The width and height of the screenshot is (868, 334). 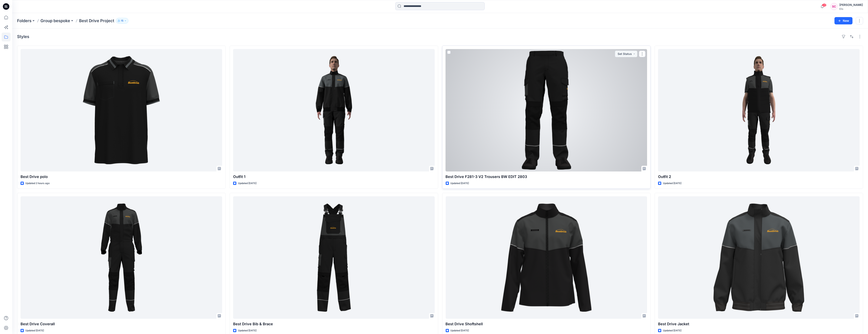 I want to click on a: Best Drive Shoftshell, so click(x=547, y=258).